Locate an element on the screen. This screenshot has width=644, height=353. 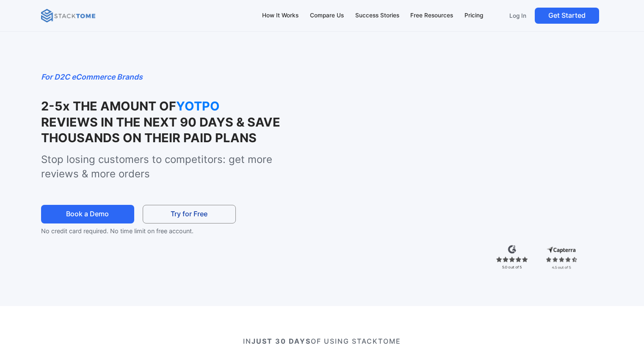
div: Success Stories is located at coordinates (377, 16).